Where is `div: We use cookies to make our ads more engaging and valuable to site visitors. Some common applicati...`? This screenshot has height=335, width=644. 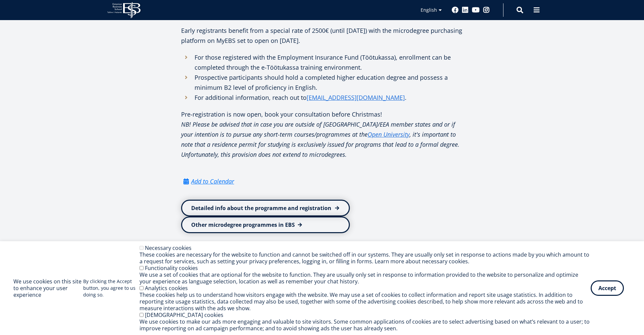
div: We use cookies to make our ads more engaging and valuable to site visitors. Some common applicati... is located at coordinates (365, 325).